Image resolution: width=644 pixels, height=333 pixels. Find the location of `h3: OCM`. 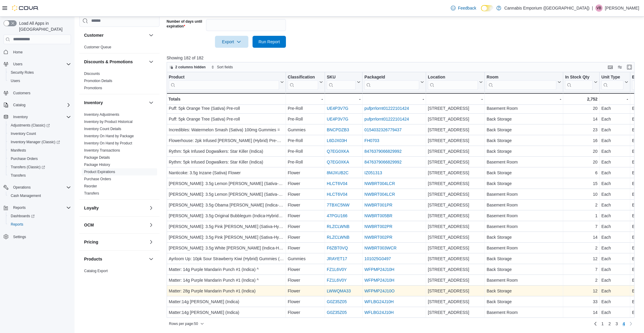

h3: OCM is located at coordinates (89, 225).